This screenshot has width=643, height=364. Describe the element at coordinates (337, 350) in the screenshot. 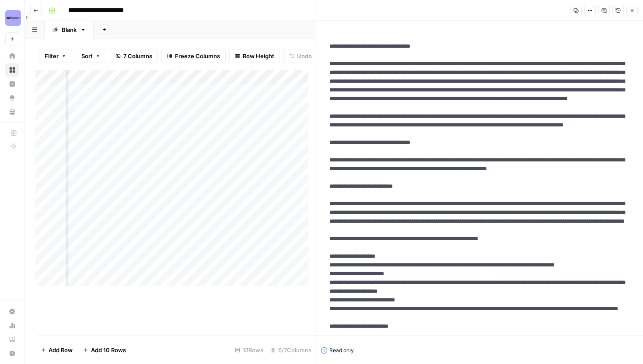

I see `div: Read only` at that location.